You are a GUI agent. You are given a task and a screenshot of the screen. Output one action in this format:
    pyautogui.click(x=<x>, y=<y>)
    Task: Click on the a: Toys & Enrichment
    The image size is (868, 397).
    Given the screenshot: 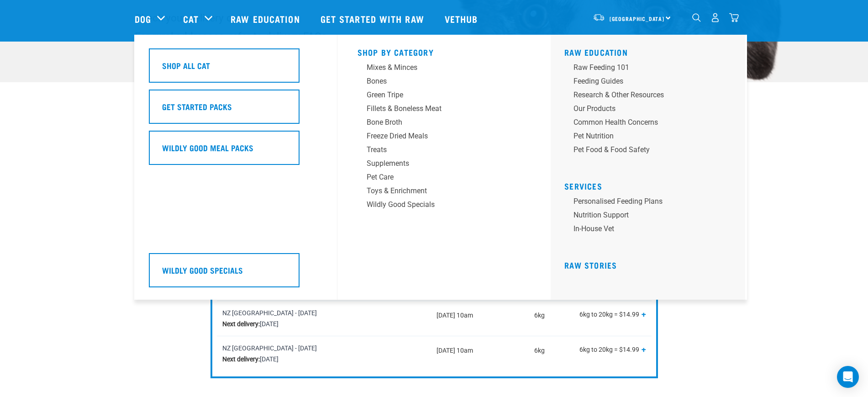 What is the action you would take?
    pyautogui.click(x=445, y=192)
    